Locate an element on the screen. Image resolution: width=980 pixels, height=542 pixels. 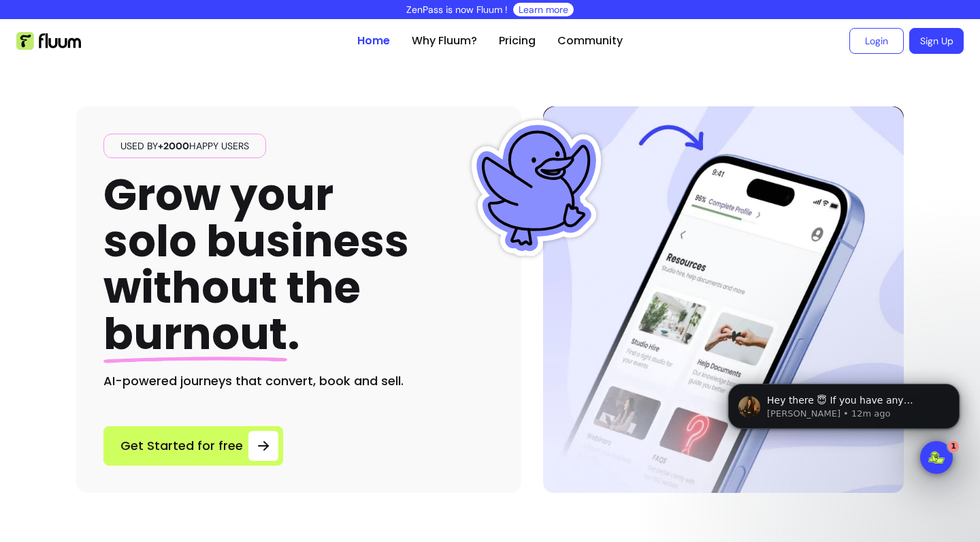
a: Get Started for free is located at coordinates (193, 446).